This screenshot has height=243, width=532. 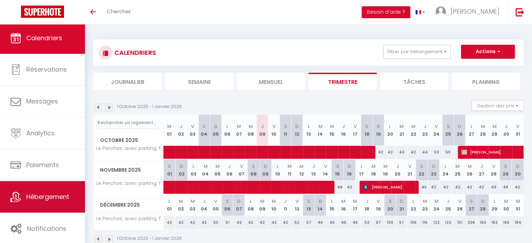 What do you see at coordinates (436, 130) in the screenshot?
I see `th: 24` at bounding box center [436, 130].